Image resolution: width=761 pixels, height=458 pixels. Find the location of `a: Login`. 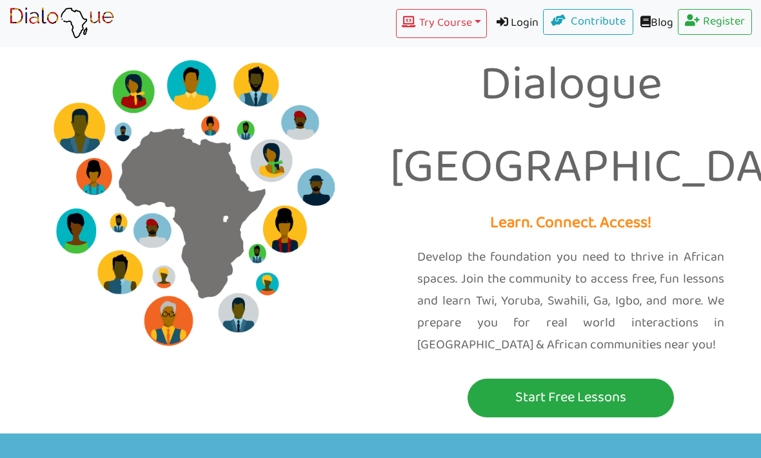

a: Login is located at coordinates (515, 23).